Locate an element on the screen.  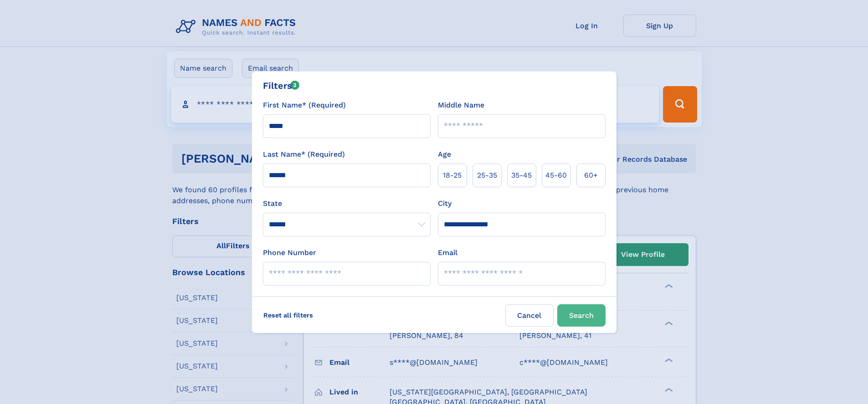
label: Phone Number is located at coordinates (289, 253).